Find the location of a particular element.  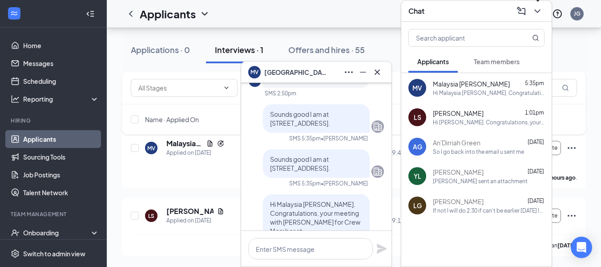

div: LG is located at coordinates (418, 205).